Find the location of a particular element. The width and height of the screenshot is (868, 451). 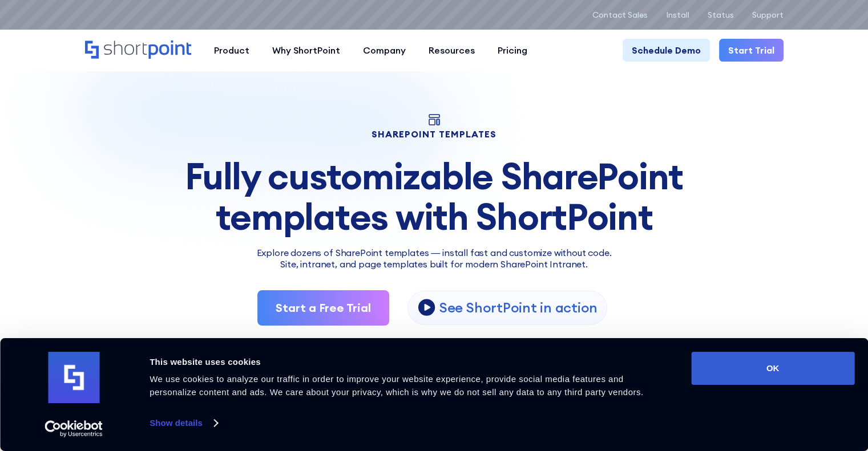

a: Show details is located at coordinates (183, 423).